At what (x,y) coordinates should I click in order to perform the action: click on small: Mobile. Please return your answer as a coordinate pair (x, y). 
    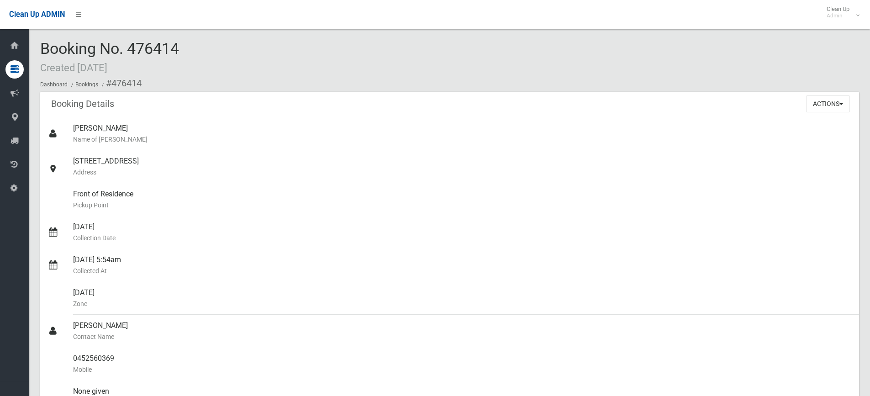
    Looking at the image, I should click on (462, 370).